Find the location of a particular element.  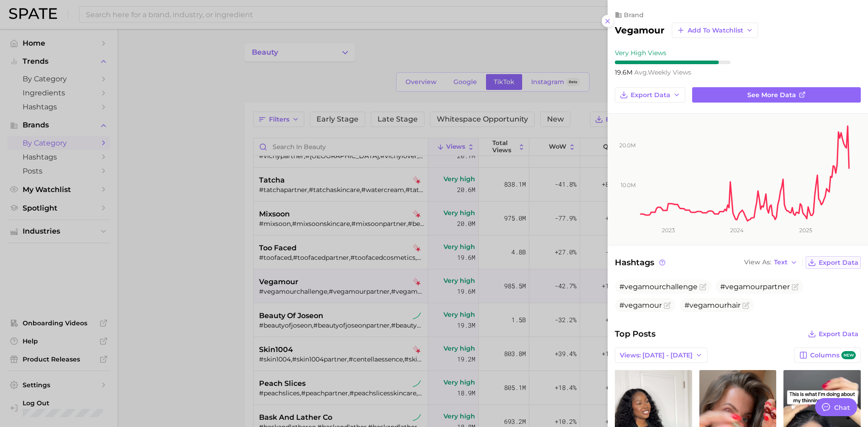

tspan: 10.0m is located at coordinates (628, 185).